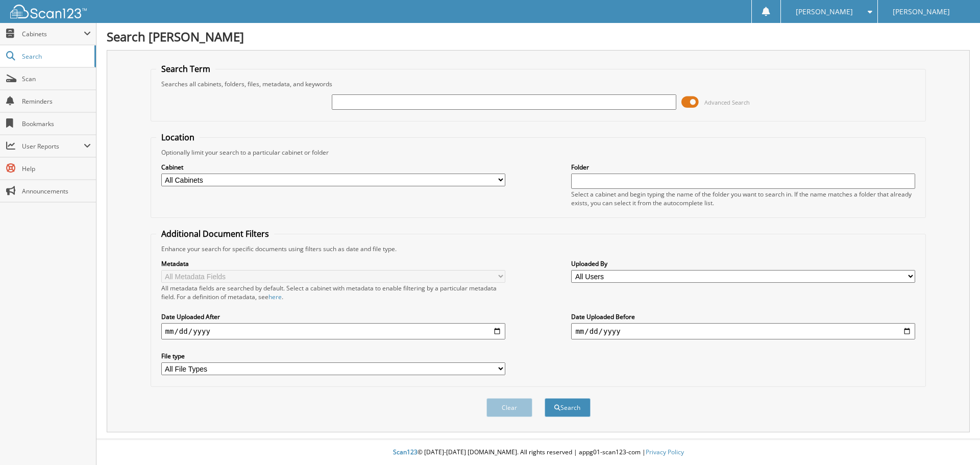 The image size is (980, 465). Describe the element at coordinates (727, 102) in the screenshot. I see `span: Advanced Search` at that location.